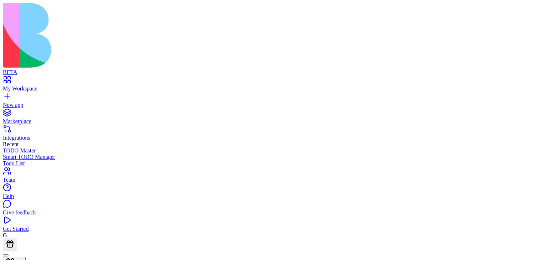  I want to click on div: My Workspace, so click(269, 89).